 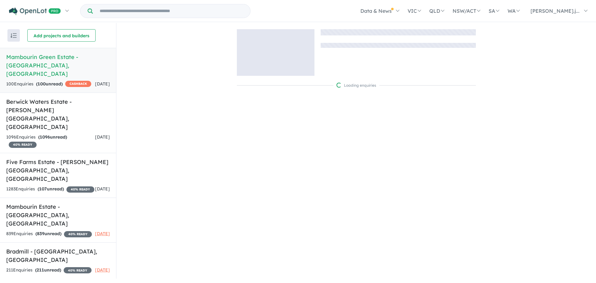 I want to click on img: Openlot PRO Logo White, so click(x=35, y=11).